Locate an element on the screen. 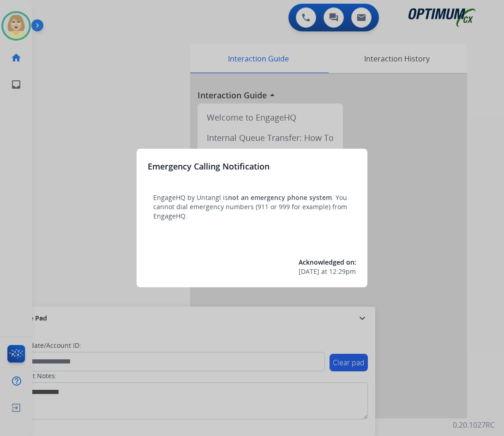 The height and width of the screenshot is (436, 504). h3: Emergency Calling Notification is located at coordinates (209, 166).